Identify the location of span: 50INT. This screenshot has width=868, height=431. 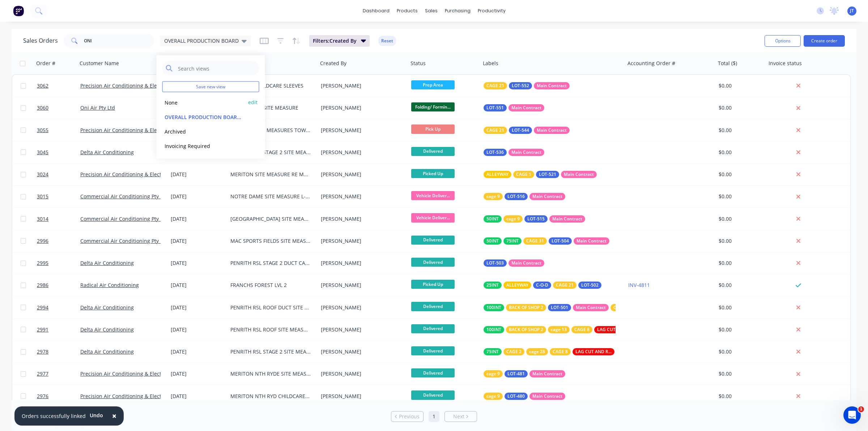
(493, 241).